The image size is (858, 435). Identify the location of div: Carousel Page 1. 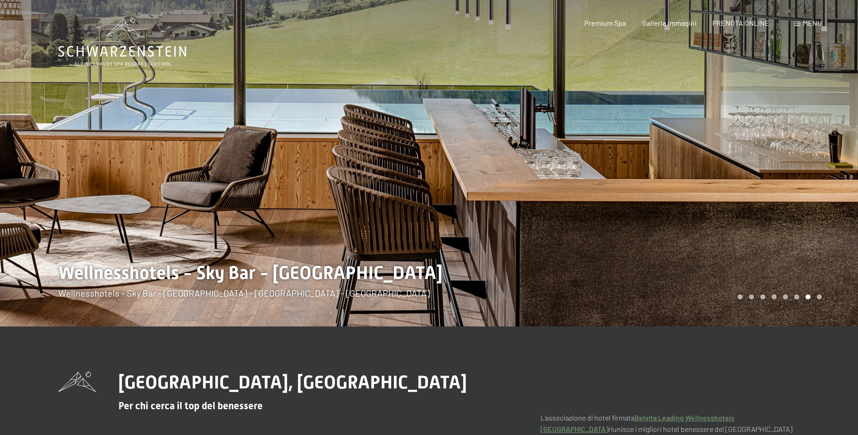
(740, 297).